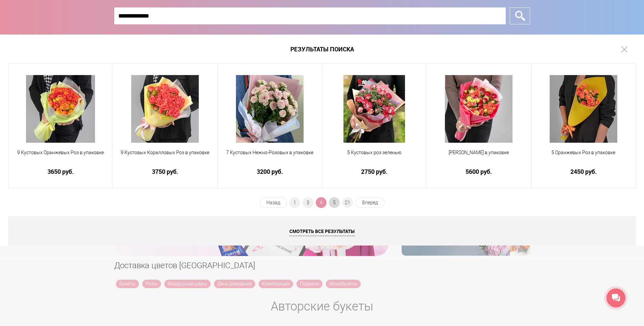 The image size is (644, 326). Describe the element at coordinates (335, 202) in the screenshot. I see `span: 5` at that location.